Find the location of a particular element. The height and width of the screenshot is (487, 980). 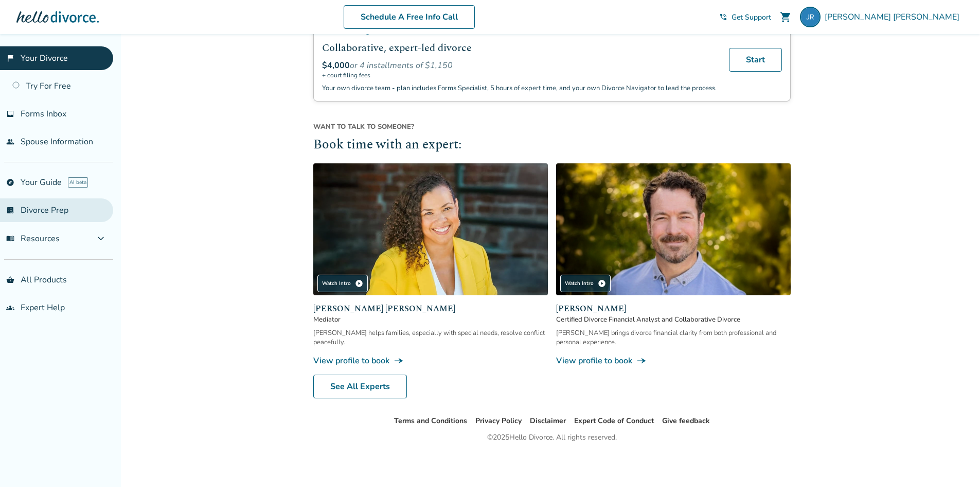

span: Certified Divorce Financial Analyst and Collaborative Divorce is located at coordinates (674, 319).